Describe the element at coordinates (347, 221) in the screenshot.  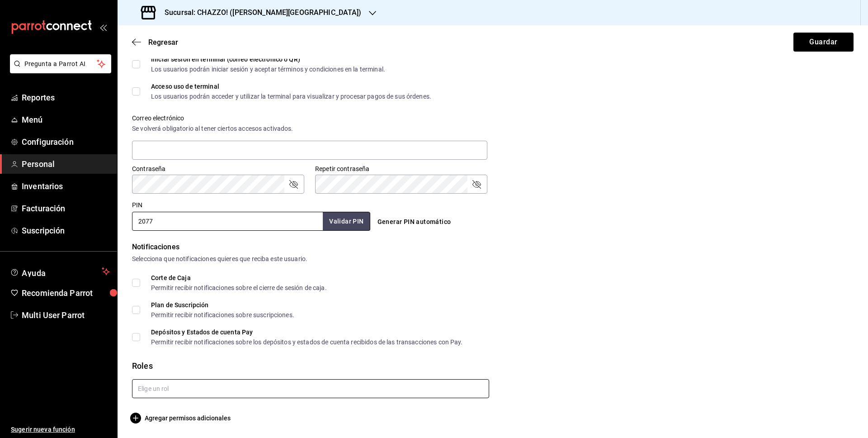
I see `button: Validar PIN` at that location.